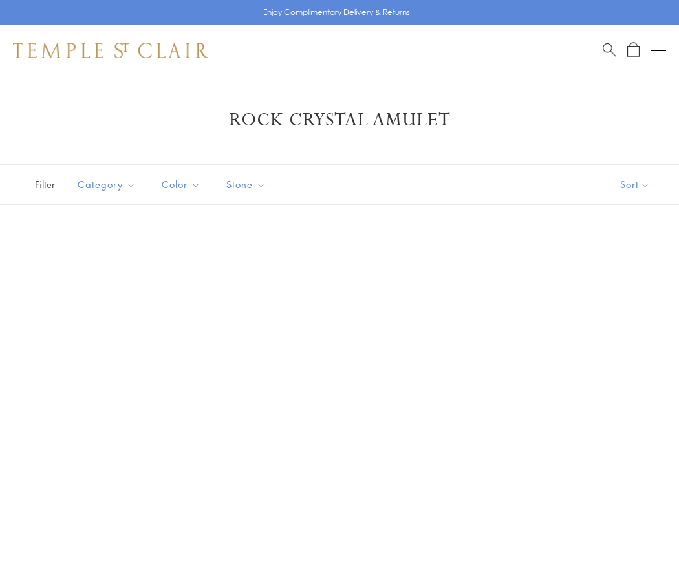 This screenshot has width=679, height=574. I want to click on button: Show sort by, so click(635, 184).